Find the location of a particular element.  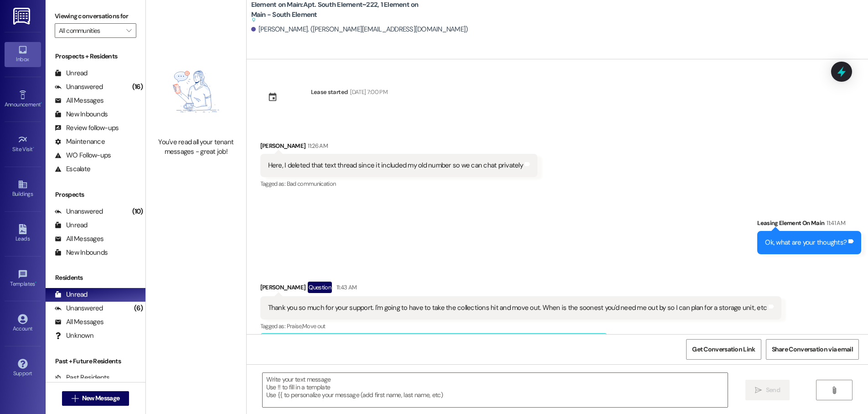

button: Share Conversation via email is located at coordinates (812, 349).